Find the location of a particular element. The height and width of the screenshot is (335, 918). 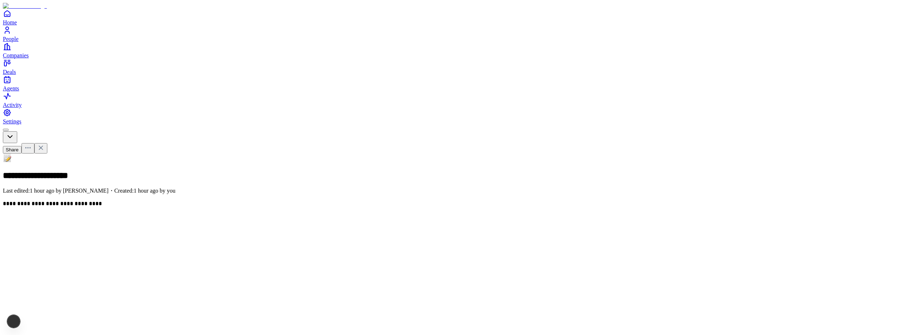

span: Deals is located at coordinates (9, 72).